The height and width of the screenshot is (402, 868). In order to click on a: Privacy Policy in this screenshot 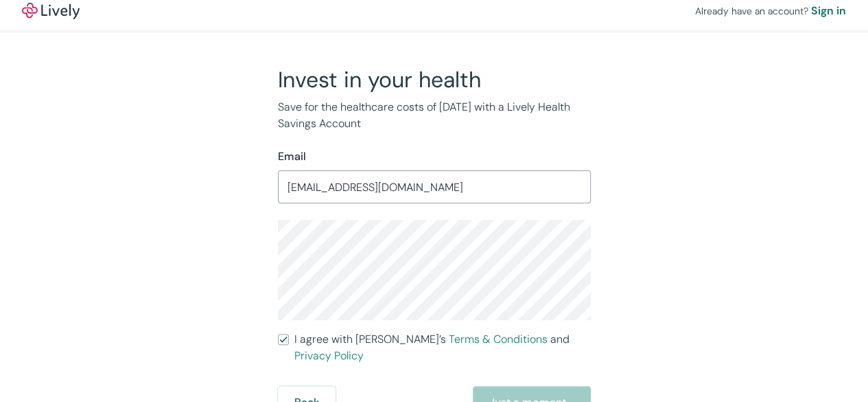, I will do `click(329, 355)`.